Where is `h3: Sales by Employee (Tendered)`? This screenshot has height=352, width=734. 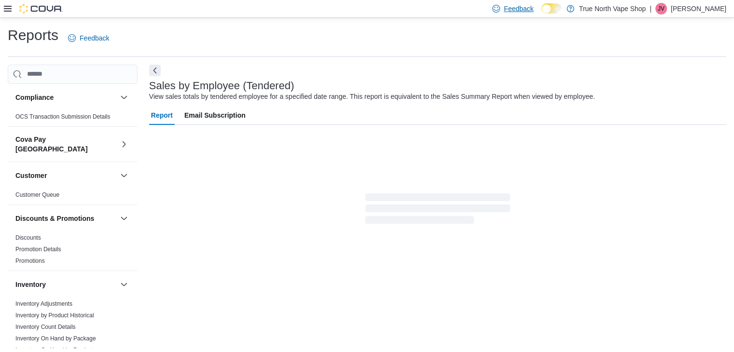
h3: Sales by Employee (Tendered) is located at coordinates (222, 86).